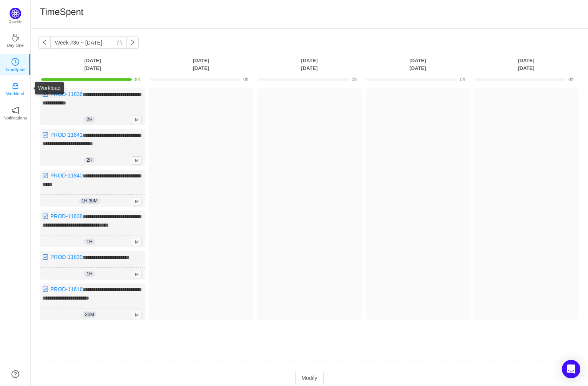 This screenshot has width=588, height=386. What do you see at coordinates (16, 62) in the screenshot?
I see `i: icon: clock-circle` at bounding box center [16, 62].